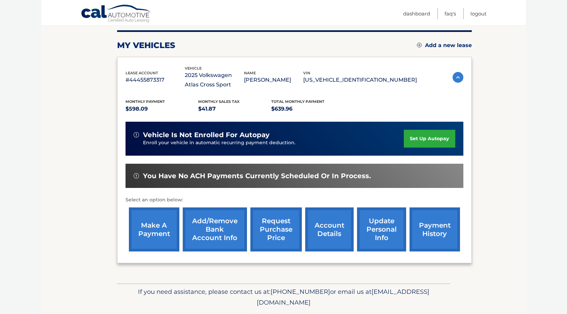 This screenshot has height=314, width=567. I want to click on a: account details, so click(329, 229).